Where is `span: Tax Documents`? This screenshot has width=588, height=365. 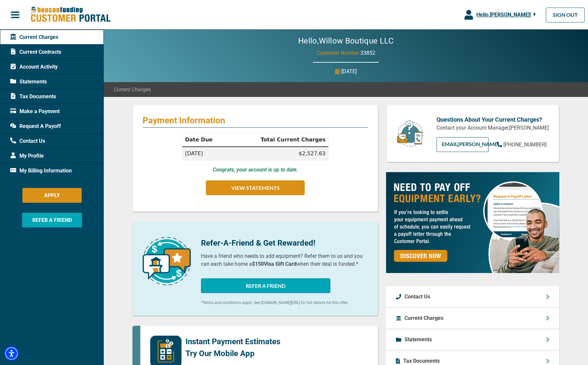
span: Tax Documents is located at coordinates (33, 97).